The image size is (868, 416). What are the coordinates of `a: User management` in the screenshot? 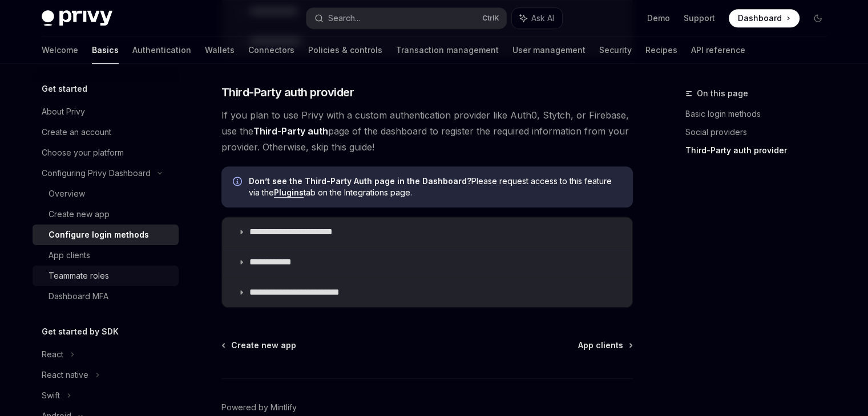 It's located at (549, 50).